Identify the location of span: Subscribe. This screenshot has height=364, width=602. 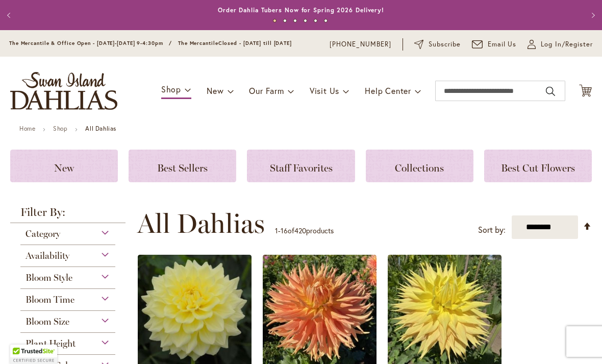
(444, 44).